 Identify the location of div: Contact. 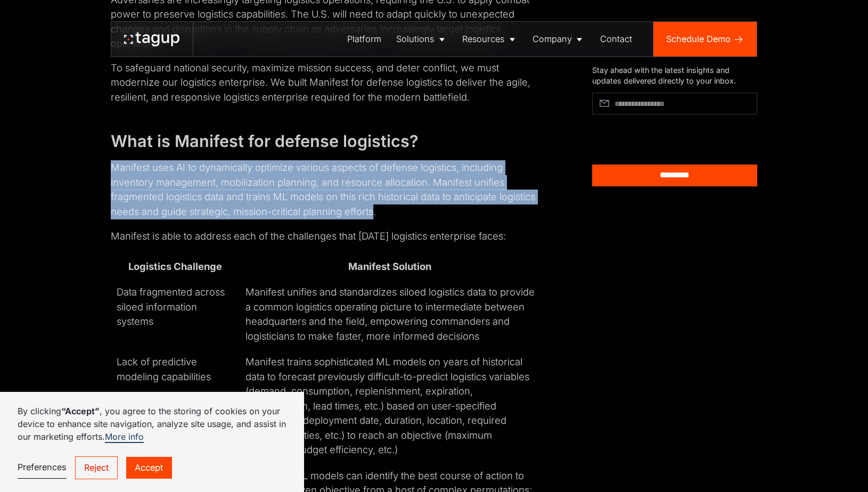
(616, 39).